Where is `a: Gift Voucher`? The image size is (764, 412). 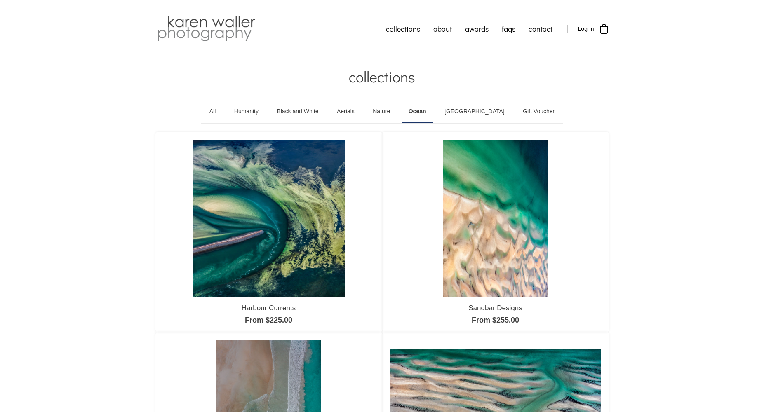 a: Gift Voucher is located at coordinates (539, 112).